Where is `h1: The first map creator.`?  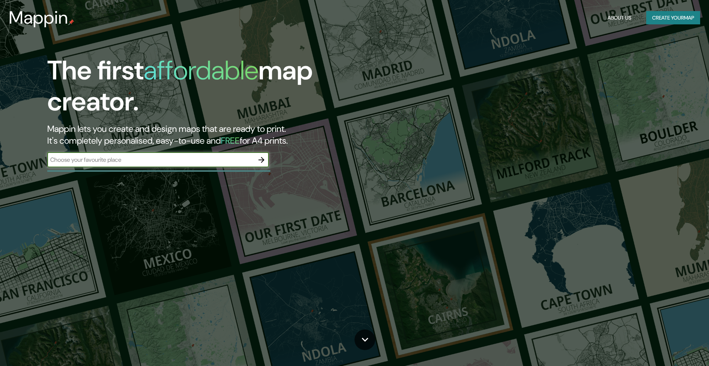
h1: The first map creator. is located at coordinates (224, 89).